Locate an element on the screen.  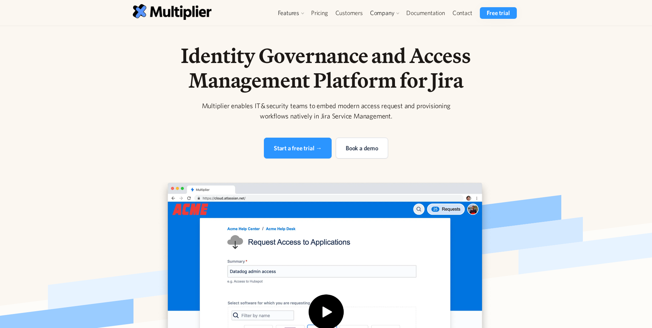
a: Contact is located at coordinates (462, 13).